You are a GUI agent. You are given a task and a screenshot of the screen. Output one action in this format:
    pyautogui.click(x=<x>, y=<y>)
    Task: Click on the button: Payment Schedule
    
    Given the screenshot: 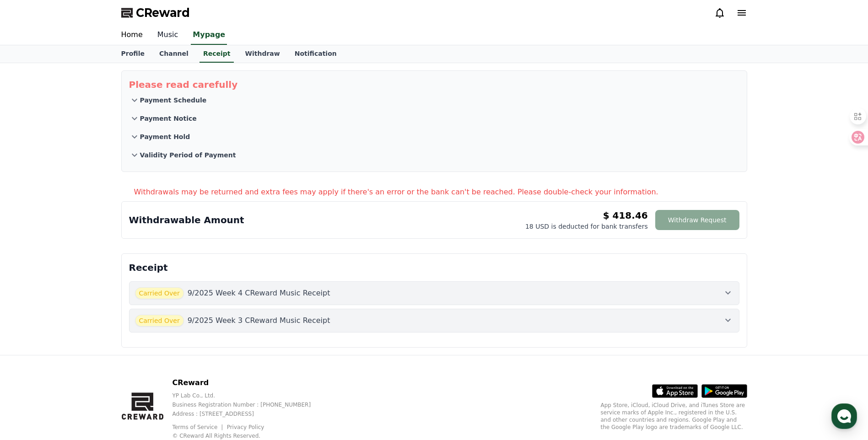 What is the action you would take?
    pyautogui.click(x=434, y=100)
    